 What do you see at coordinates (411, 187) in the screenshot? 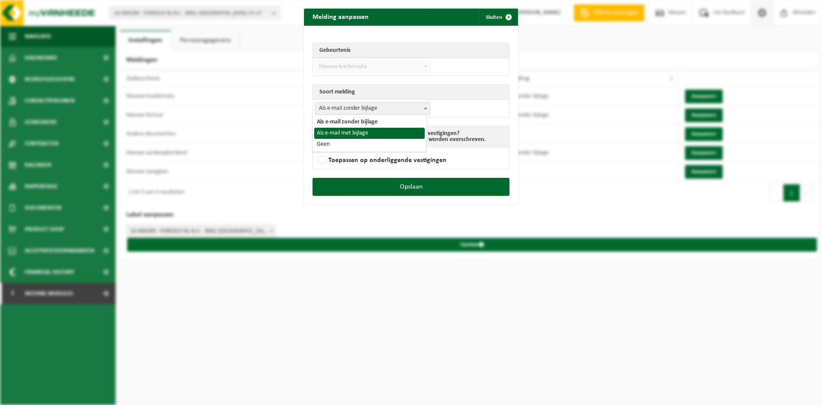
I see `button: Opslaan` at bounding box center [411, 187].